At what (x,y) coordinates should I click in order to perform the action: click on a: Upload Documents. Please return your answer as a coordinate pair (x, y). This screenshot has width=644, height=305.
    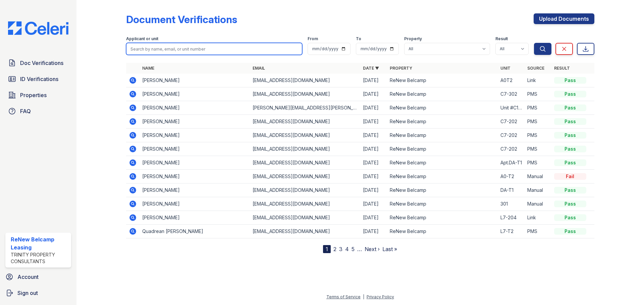
    Looking at the image, I should click on (564, 19).